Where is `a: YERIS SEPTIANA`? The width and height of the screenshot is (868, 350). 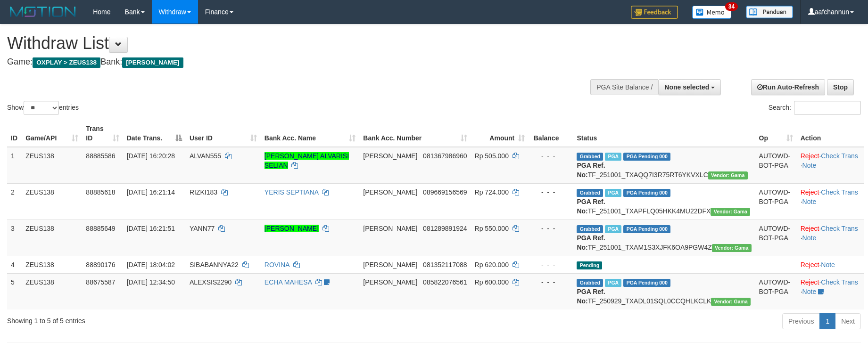 a: YERIS SEPTIANA is located at coordinates (292, 192).